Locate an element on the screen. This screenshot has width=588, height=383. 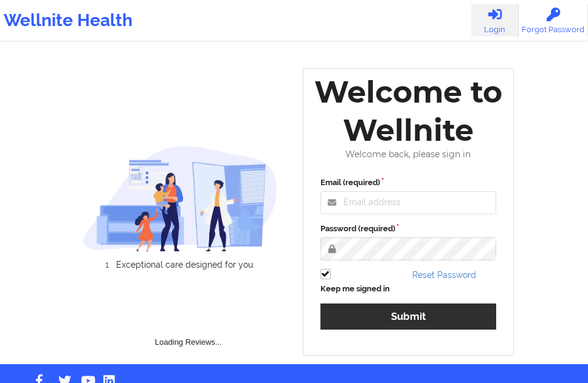
label: Keep me signed in is located at coordinates (355, 289).